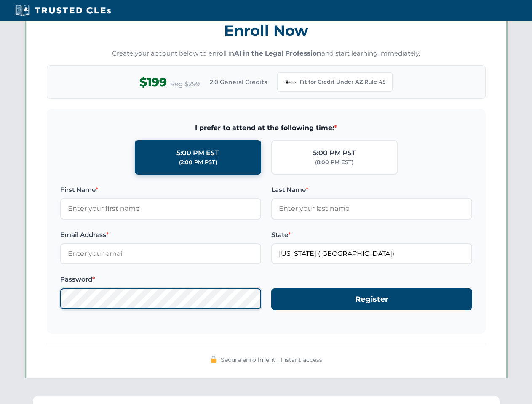 The width and height of the screenshot is (532, 404). I want to click on span: Fit for Credit Under AZ Rule 45, so click(342, 82).